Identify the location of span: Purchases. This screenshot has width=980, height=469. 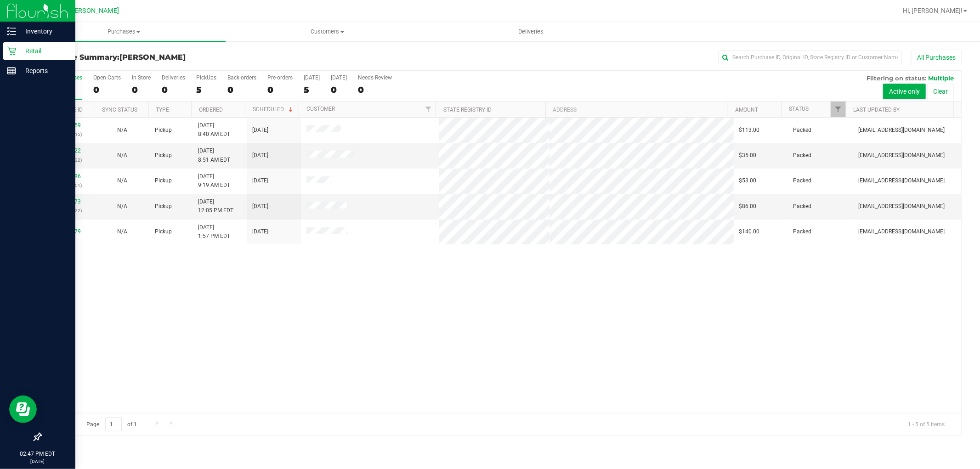
(123, 32).